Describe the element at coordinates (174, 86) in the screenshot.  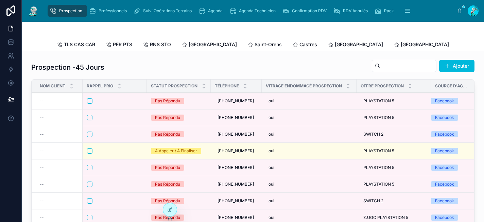
I see `span: Statut Prospection` at that location.